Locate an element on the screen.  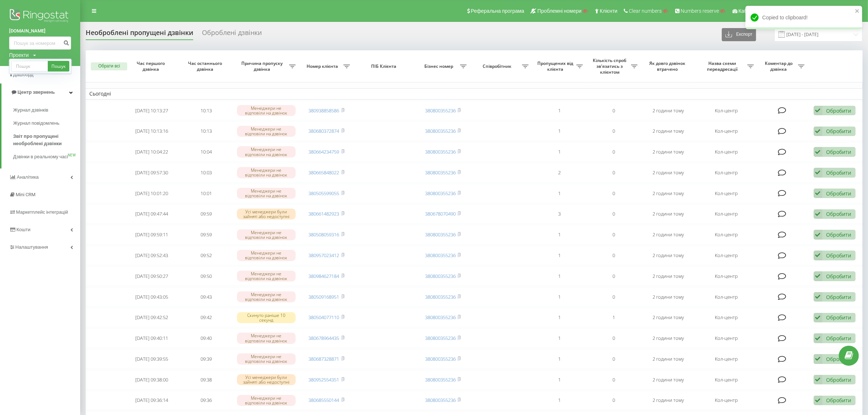
button: Експорт is located at coordinates (738, 35).